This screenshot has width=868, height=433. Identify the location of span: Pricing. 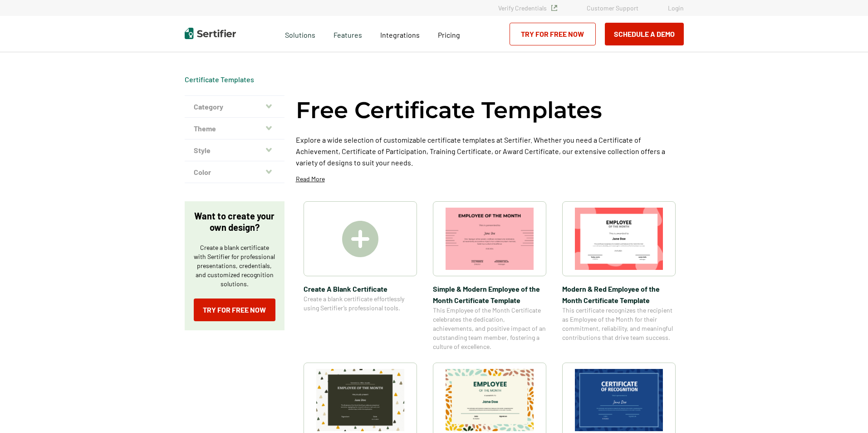
(449, 35).